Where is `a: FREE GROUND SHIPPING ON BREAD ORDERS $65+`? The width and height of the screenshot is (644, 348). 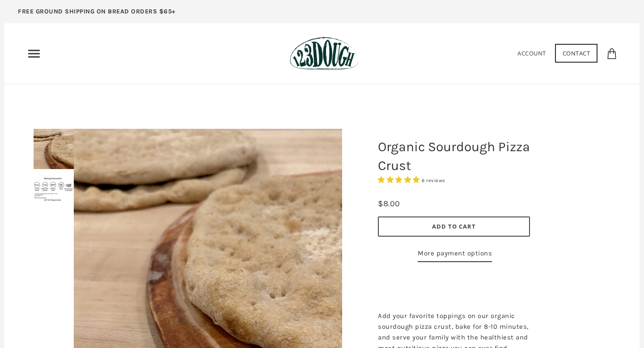
a: FREE GROUND SHIPPING ON BREAD ORDERS $65+ is located at coordinates (96, 13).